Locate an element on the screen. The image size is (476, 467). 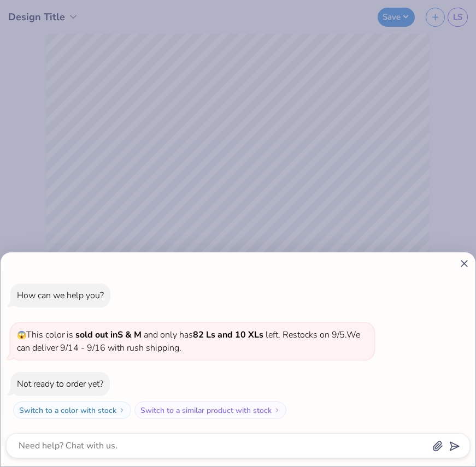
div: How can we help you? is located at coordinates (60, 296).